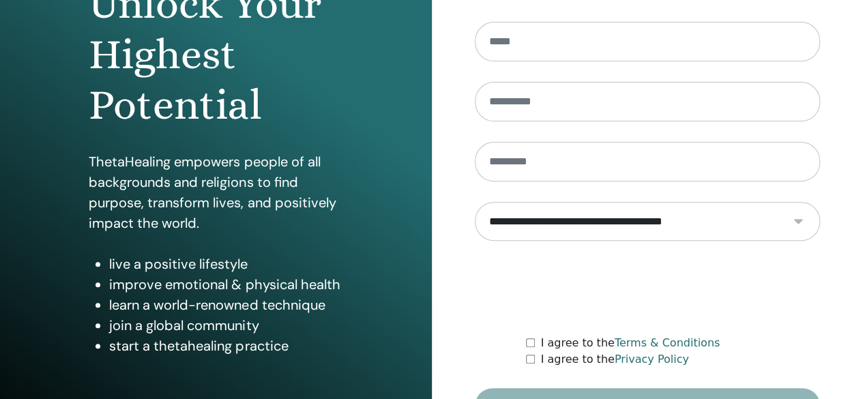 Image resolution: width=863 pixels, height=399 pixels. I want to click on li: join a global community, so click(226, 325).